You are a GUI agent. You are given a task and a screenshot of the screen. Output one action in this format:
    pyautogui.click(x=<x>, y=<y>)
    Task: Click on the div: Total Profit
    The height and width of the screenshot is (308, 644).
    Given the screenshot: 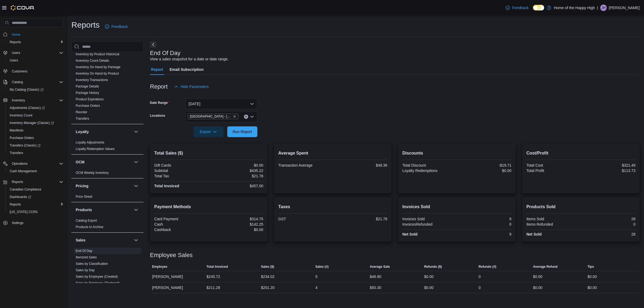 What is the action you would take?
    pyautogui.click(x=553, y=171)
    